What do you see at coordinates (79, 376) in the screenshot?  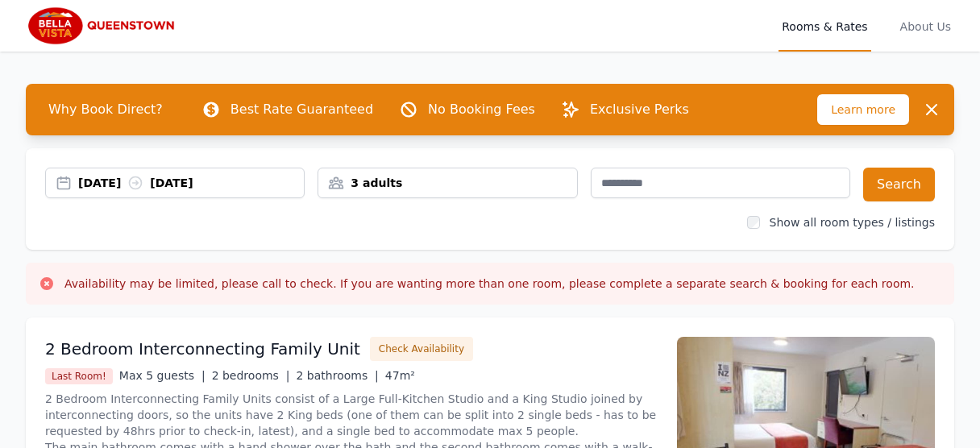 I see `span: Last Room!` at bounding box center [79, 376].